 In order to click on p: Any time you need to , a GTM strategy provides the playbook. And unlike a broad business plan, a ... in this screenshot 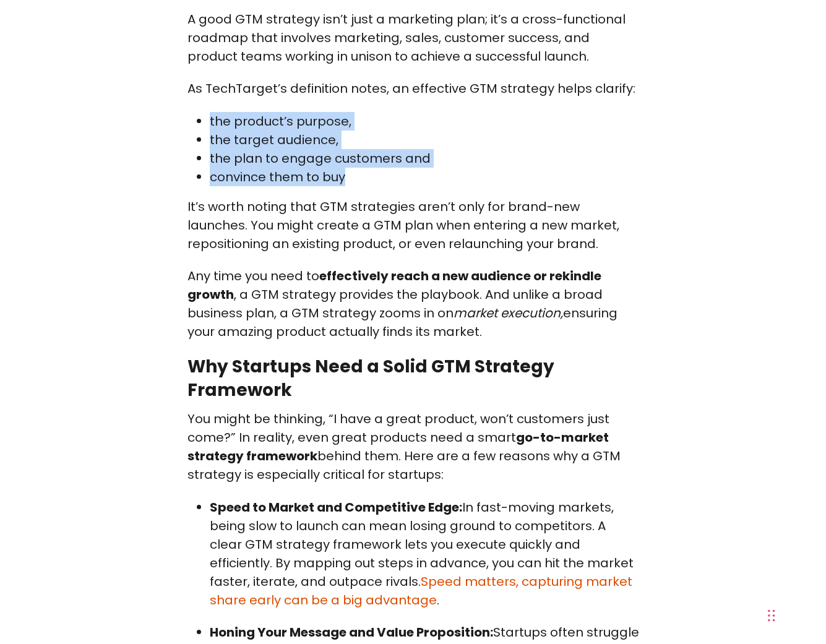, I will do `click(413, 303)`.